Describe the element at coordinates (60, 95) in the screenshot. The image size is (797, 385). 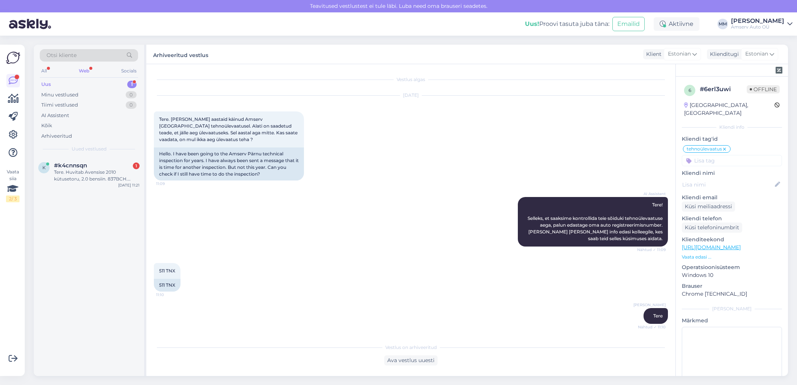
I see `div: Minu vestlused` at that location.